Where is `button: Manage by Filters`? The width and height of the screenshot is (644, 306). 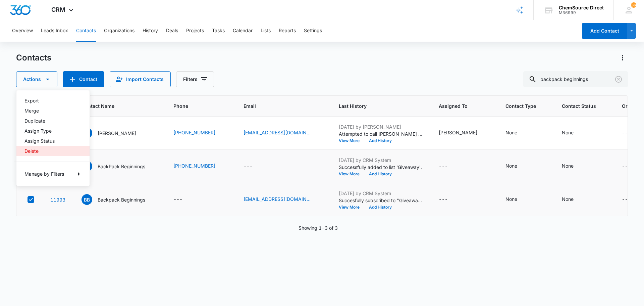
button: Manage by Filters is located at coordinates (53, 174).